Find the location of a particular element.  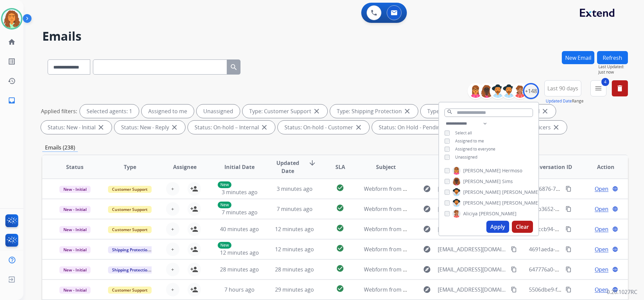

span: 4691aeda-ebb8-4d05-ab4c-233420ec36dc is located at coordinates (581, 249).